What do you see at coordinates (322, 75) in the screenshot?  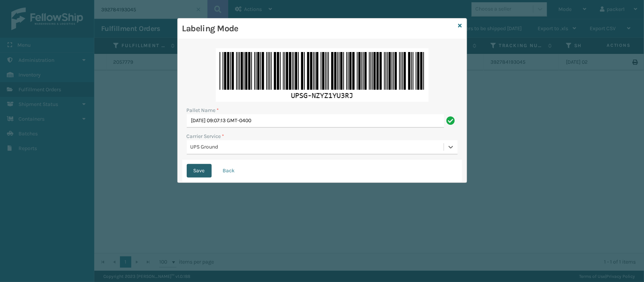 I see `img: dDM0KAAAAAZJREFUAwBDXeFMY6juSAAAAABJRU5ErkJggg==` at bounding box center [322, 75].